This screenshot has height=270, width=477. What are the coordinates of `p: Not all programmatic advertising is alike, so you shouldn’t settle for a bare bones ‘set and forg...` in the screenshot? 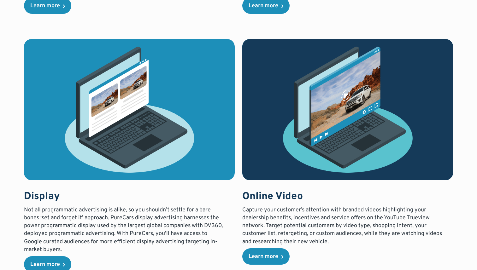 It's located at (124, 230).